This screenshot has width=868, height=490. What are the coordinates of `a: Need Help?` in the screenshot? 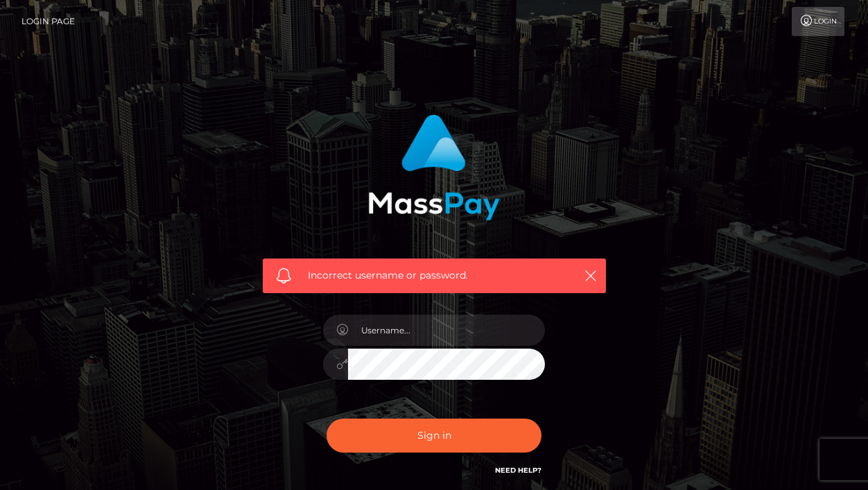 It's located at (518, 470).